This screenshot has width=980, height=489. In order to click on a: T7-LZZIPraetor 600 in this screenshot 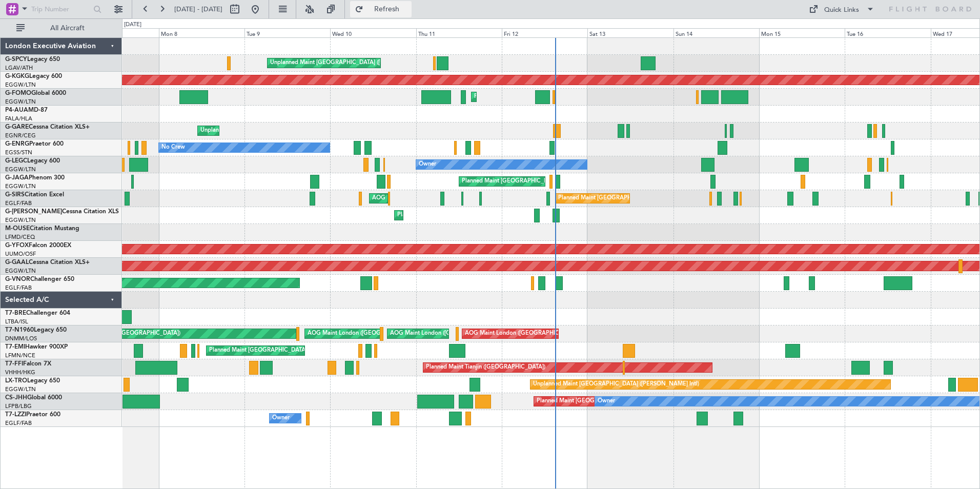, I will do `click(33, 414)`.